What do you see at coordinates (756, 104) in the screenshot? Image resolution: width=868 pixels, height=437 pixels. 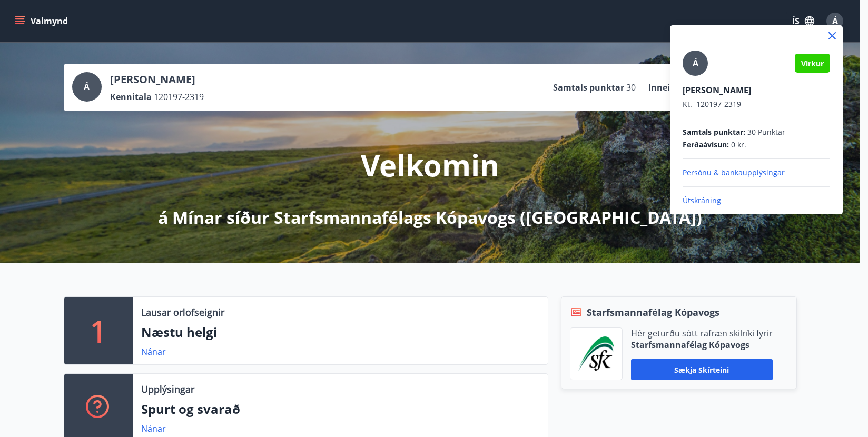 I see `p: 120197-2319` at bounding box center [756, 104].